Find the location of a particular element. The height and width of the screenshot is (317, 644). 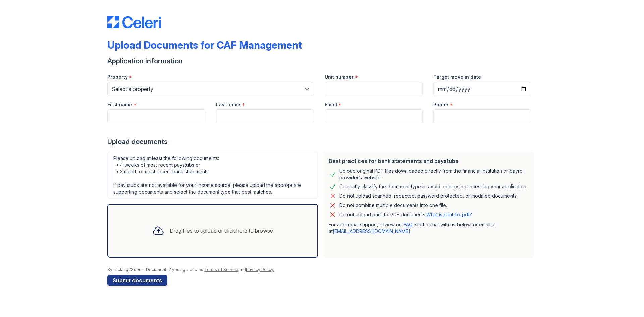

div: Upload Documents for CAF Management is located at coordinates (204, 45).